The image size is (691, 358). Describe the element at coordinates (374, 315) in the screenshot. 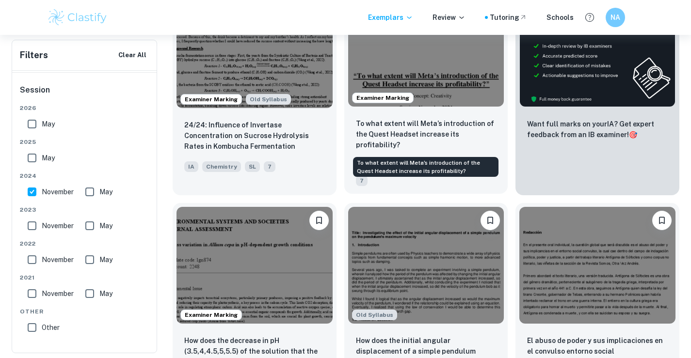

I see `div: Starting from the May 2025 session, the Physics IA requirements have changed. It's OK to refer to...` at that location.